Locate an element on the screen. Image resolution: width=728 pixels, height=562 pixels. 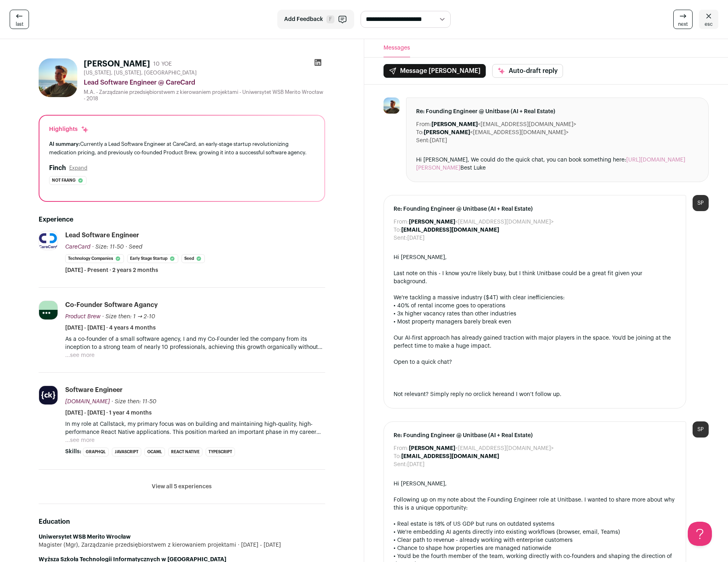
button: Messages is located at coordinates (397, 48).